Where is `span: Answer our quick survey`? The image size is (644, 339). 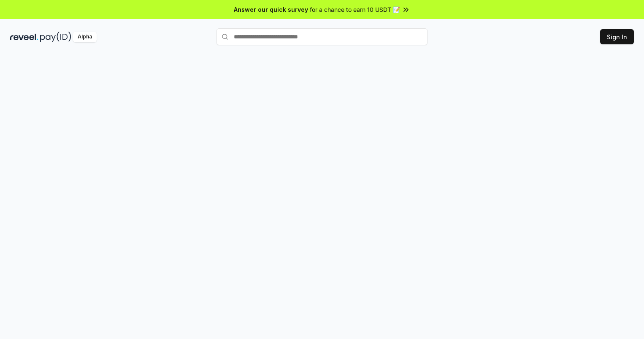 span: Answer our quick survey is located at coordinates (271, 9).